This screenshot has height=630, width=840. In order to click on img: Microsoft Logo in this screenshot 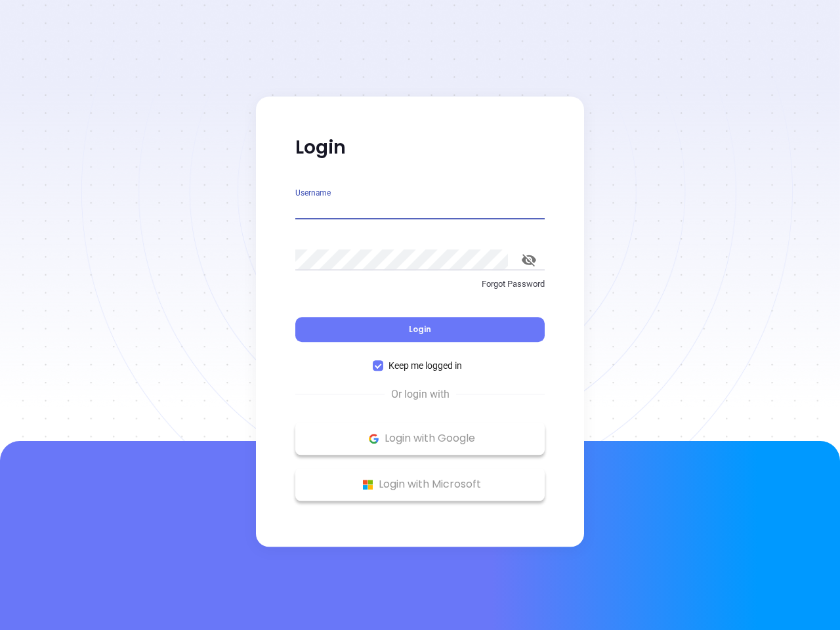, I will do `click(368, 484)`.